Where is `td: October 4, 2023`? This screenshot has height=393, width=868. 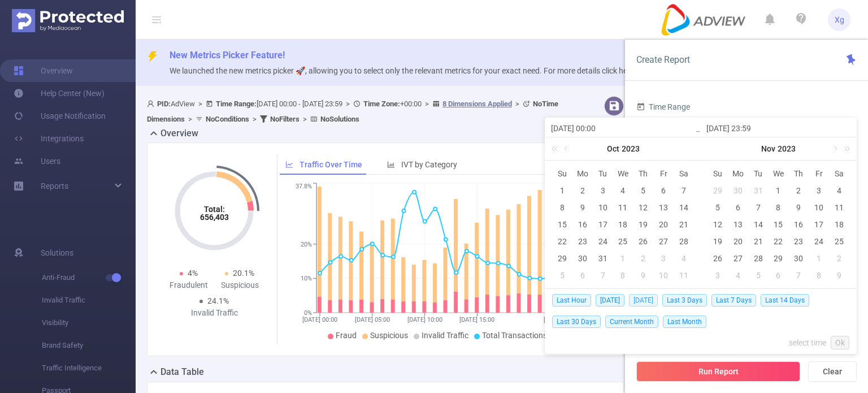
td: October 4, 2023 is located at coordinates (623, 190).